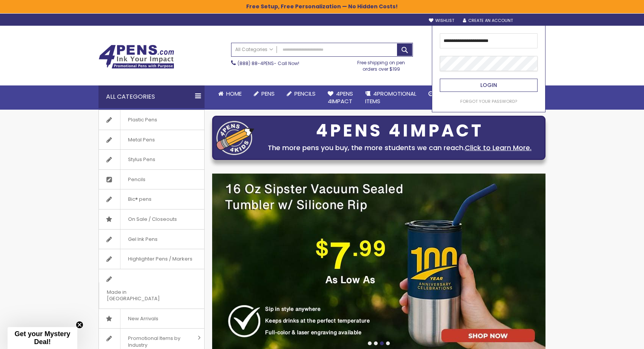 Image resolution: width=644 pixels, height=349 pixels. I want to click on a: Gel Ink Pens, so click(152, 239).